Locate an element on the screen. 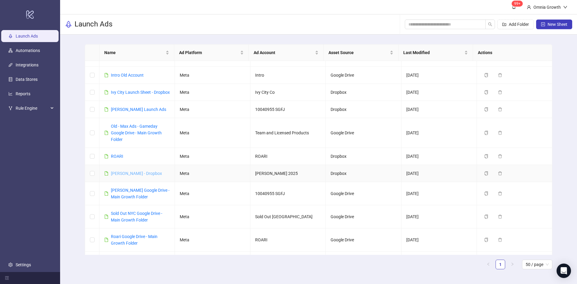  th: Name is located at coordinates (137, 53).